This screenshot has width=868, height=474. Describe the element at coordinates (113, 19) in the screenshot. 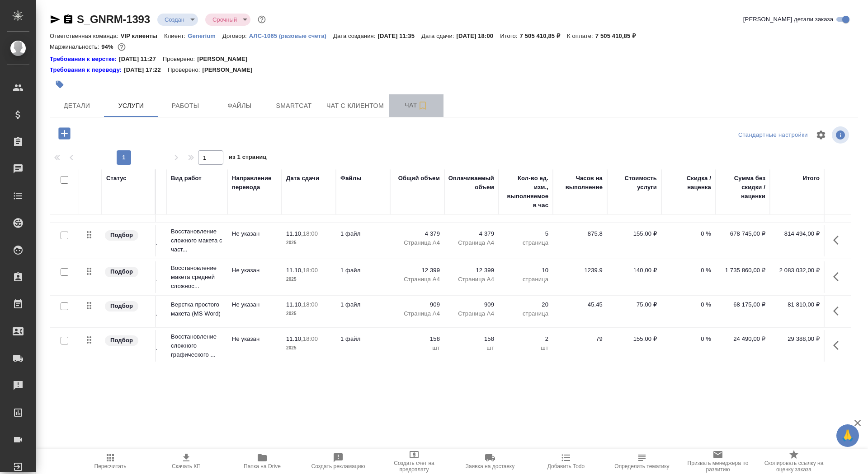

I see `a: S_GNRM-1393` at that location.